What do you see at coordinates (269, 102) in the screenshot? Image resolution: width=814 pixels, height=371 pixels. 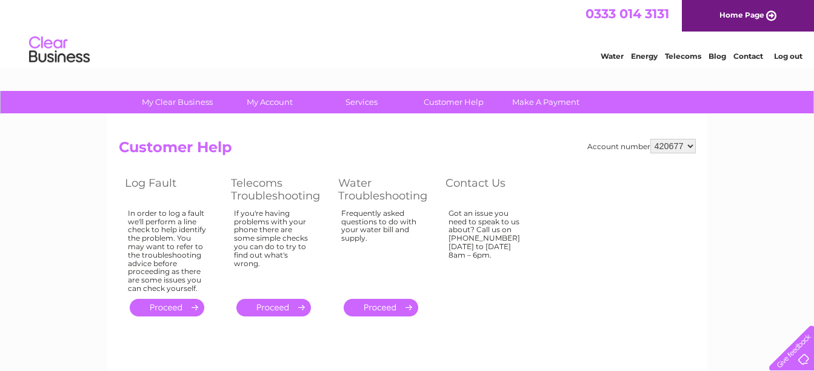 I see `a: My Account` at bounding box center [269, 102].